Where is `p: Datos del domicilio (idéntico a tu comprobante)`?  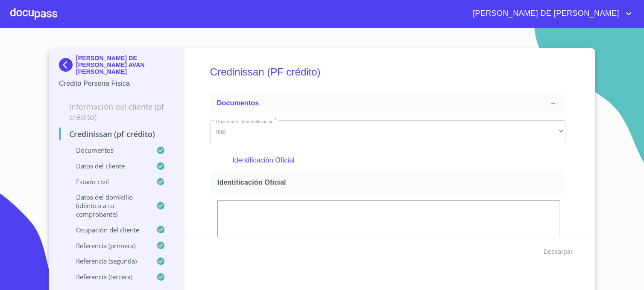
p: Datos del domicilio (idéntico a tu comprobante) is located at coordinates (108, 205).